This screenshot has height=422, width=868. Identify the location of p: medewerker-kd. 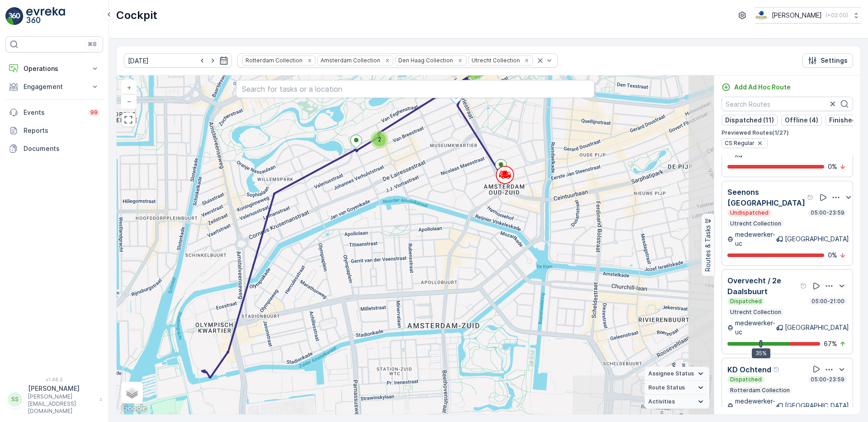
(755, 406).